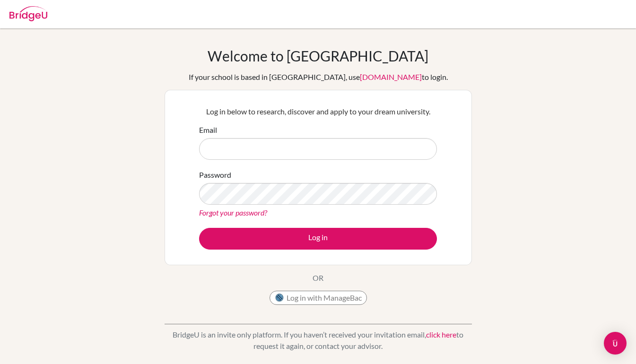  What do you see at coordinates (318, 340) in the screenshot?
I see `p: BridgeU is an invite only platform. If you haven’t received your invitation email, to request it ...` at bounding box center [318, 340].